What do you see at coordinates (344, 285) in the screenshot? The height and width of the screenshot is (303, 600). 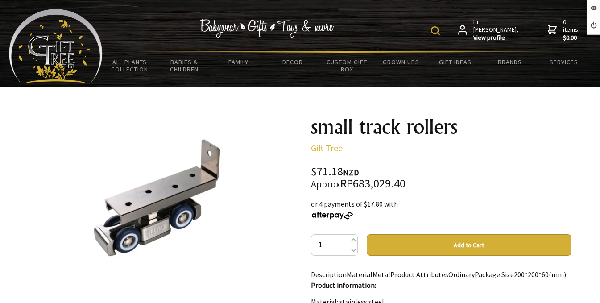 I see `strong: Product information:` at bounding box center [344, 285].